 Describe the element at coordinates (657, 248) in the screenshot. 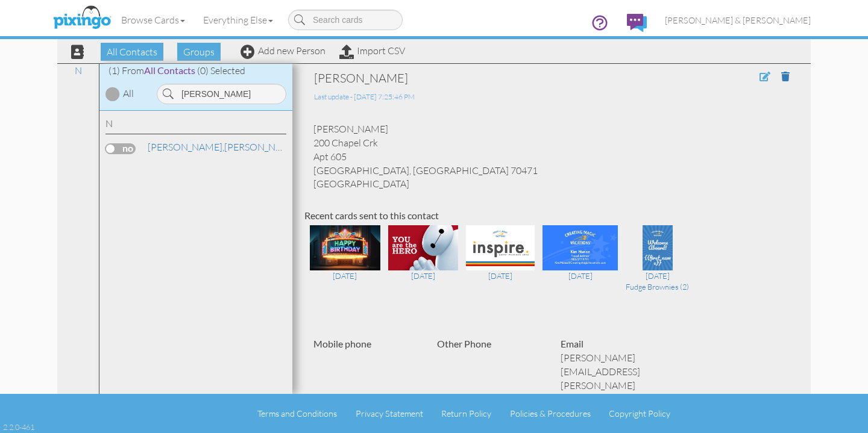

I see `img: 102578-1-1694710622000-8533d89b8ed52d12-qa.jpg` at that location.